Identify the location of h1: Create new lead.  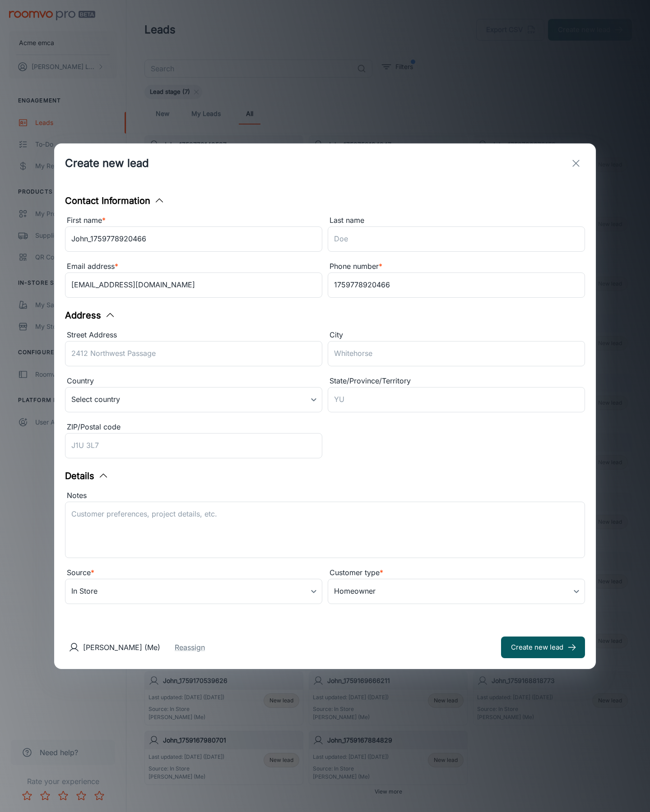
(107, 164).